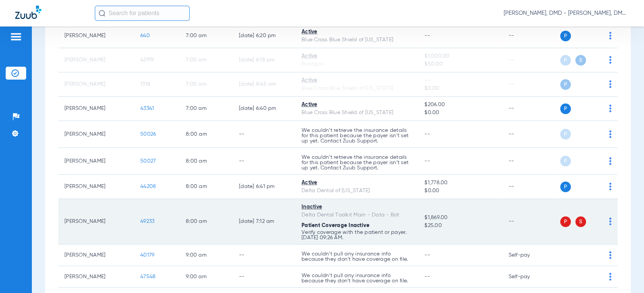 The image size is (644, 293). What do you see at coordinates (148, 187) in the screenshot?
I see `span: 44208` at bounding box center [148, 187].